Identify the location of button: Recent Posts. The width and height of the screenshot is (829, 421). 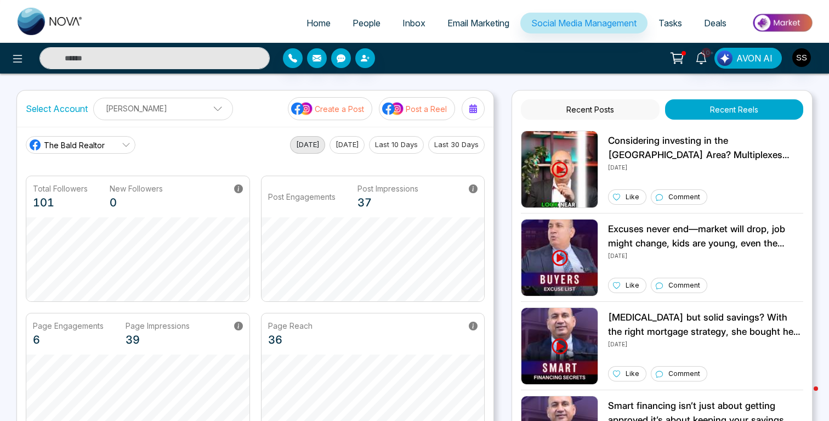
(590, 109).